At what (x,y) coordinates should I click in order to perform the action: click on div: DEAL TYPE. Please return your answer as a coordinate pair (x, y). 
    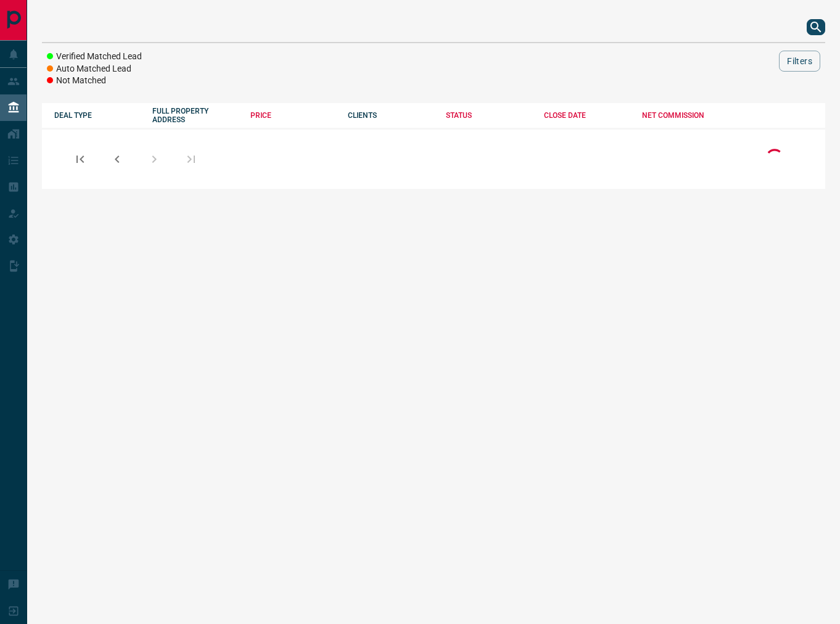
    Looking at the image, I should click on (97, 116).